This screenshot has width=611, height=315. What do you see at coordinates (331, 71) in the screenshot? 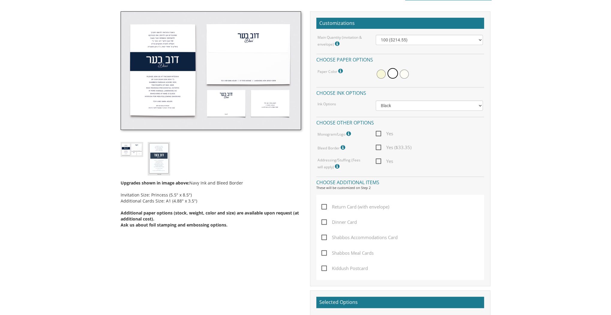
I see `label: Paper Color` at bounding box center [331, 71].